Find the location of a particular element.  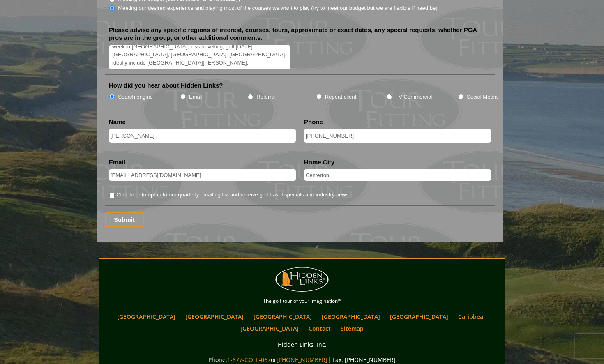

label: Repeat client is located at coordinates (341, 97).